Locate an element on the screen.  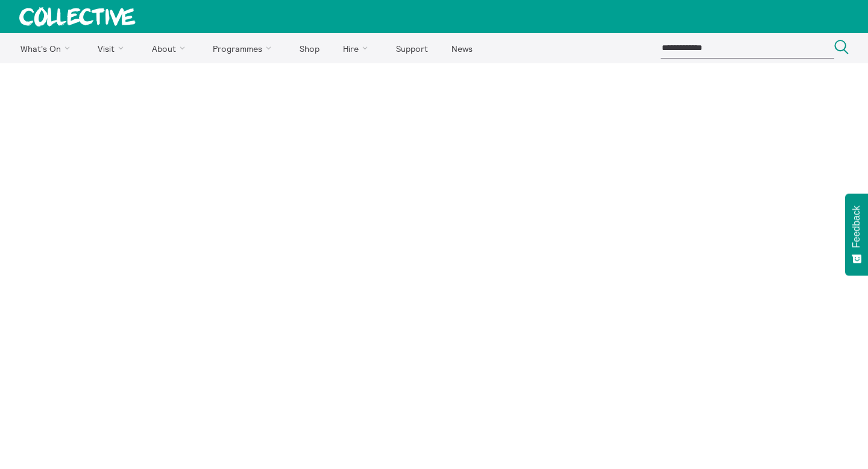
a: Support is located at coordinates (412, 48).